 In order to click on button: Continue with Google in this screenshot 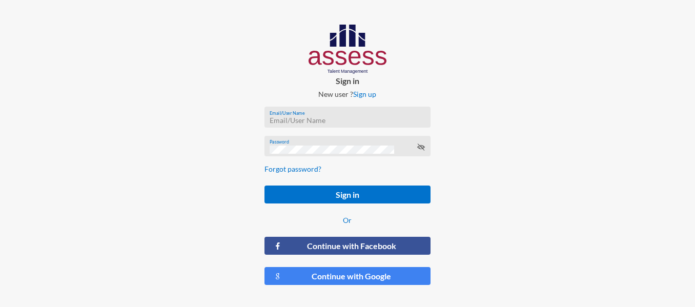, I will do `click(348, 276)`.